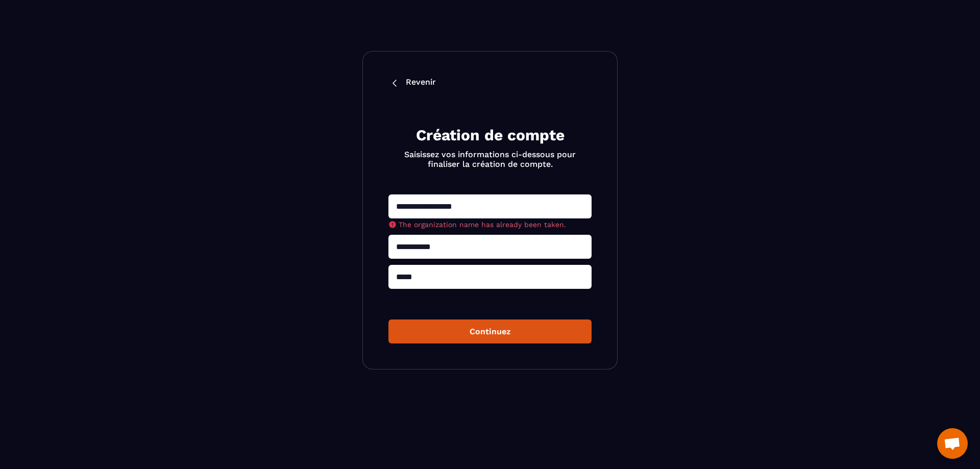 The image size is (980, 469). What do you see at coordinates (490, 159) in the screenshot?
I see `p: Saisissez vos informations ci-dessous pour finaliser la création de compte.` at bounding box center [490, 159].